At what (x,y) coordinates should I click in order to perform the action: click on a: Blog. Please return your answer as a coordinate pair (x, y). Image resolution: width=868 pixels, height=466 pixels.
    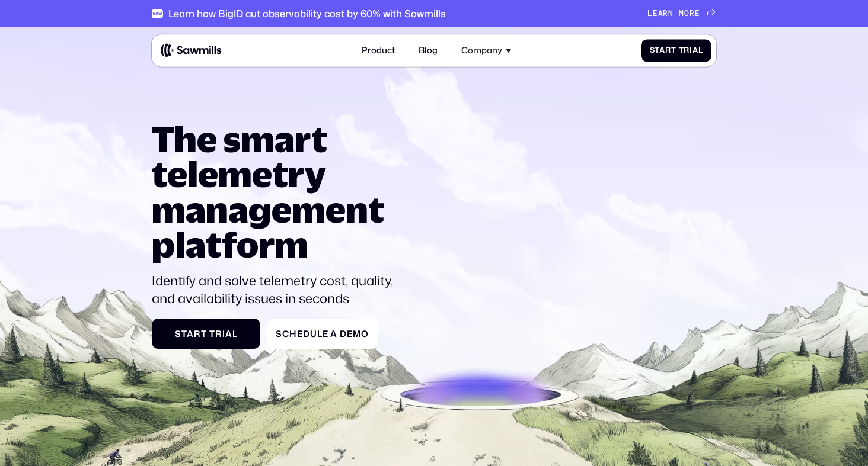
    Looking at the image, I should click on (428, 51).